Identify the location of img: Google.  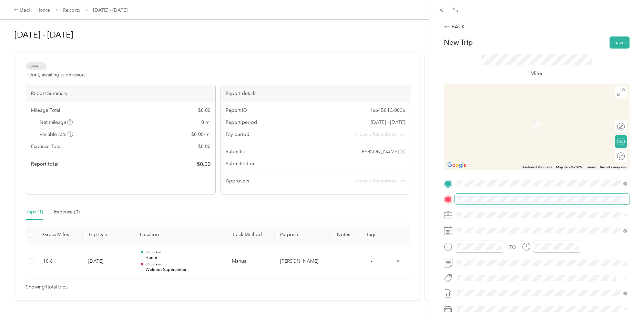
(457, 165).